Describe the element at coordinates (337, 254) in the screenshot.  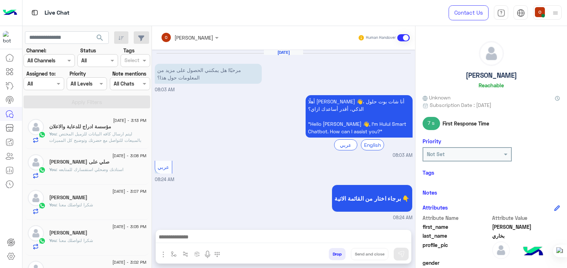
I see `button: Drop` at that location.